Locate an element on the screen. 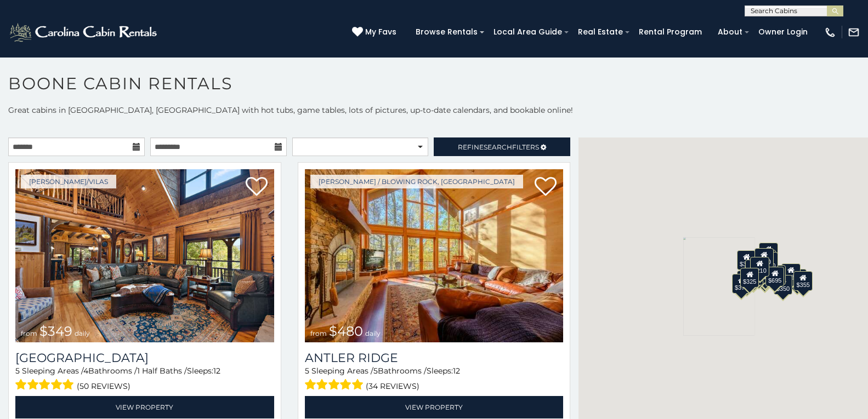  a: Browse Rentals is located at coordinates (446, 32).